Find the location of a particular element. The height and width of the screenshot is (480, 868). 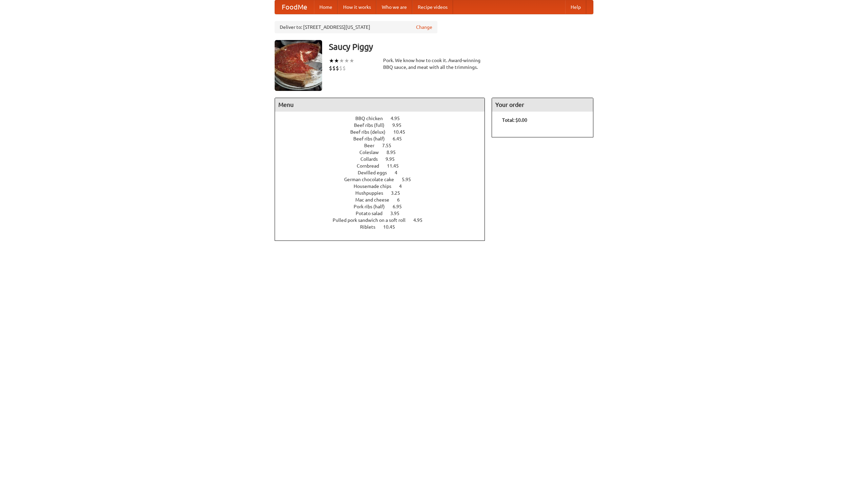

a: FoodMe is located at coordinates (294, 7).